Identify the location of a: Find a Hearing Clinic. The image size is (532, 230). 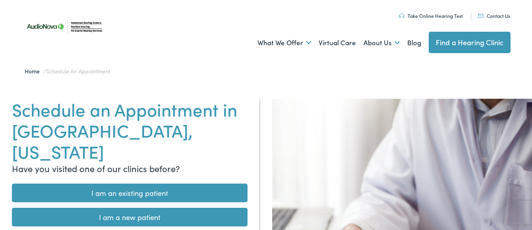
(470, 43).